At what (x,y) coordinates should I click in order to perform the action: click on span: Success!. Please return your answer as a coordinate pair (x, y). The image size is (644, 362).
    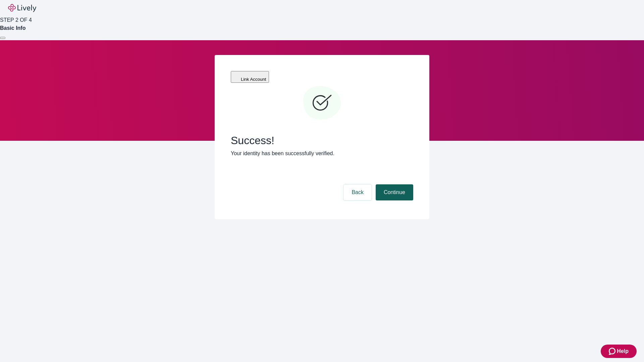
    Looking at the image, I should click on (322, 141).